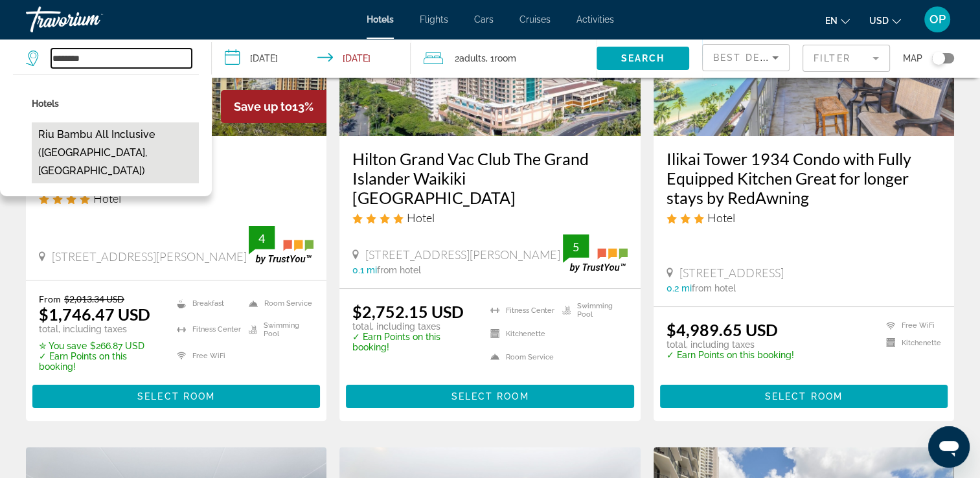 This screenshot has height=478, width=980. Describe the element at coordinates (838, 20) in the screenshot. I see `button: Change language` at that location.